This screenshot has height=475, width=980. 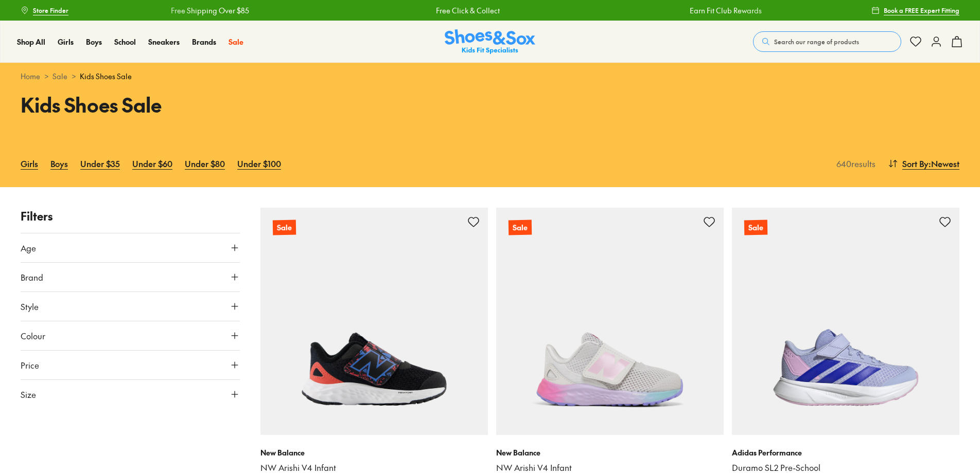 What do you see at coordinates (94, 42) in the screenshot?
I see `span: Boys` at bounding box center [94, 42].